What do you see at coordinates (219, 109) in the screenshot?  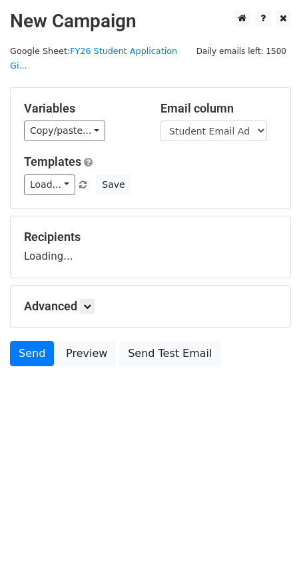 I see `h5: Email column` at bounding box center [219, 109].